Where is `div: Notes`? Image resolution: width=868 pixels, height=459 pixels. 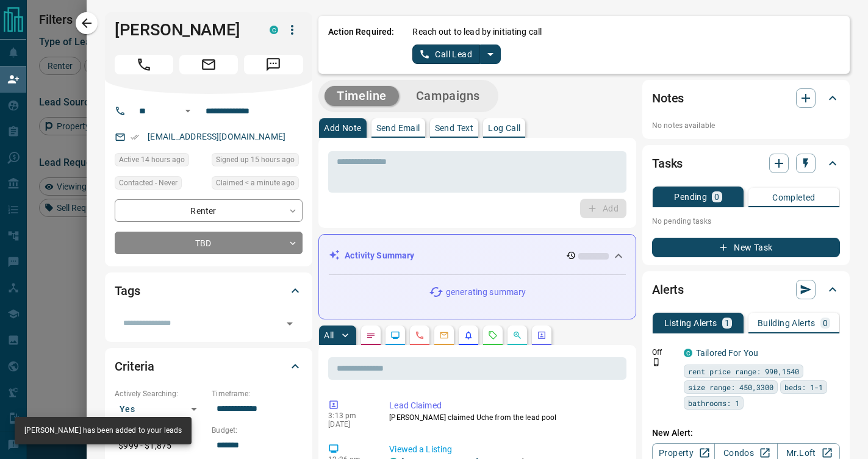 div: Notes is located at coordinates (746, 98).